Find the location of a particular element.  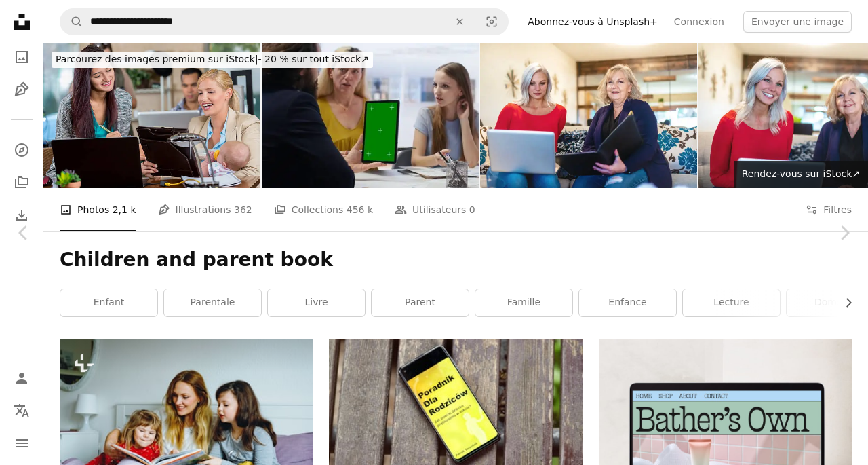

a: Un téléphone portable posé sur un banc en bois is located at coordinates (455, 422).